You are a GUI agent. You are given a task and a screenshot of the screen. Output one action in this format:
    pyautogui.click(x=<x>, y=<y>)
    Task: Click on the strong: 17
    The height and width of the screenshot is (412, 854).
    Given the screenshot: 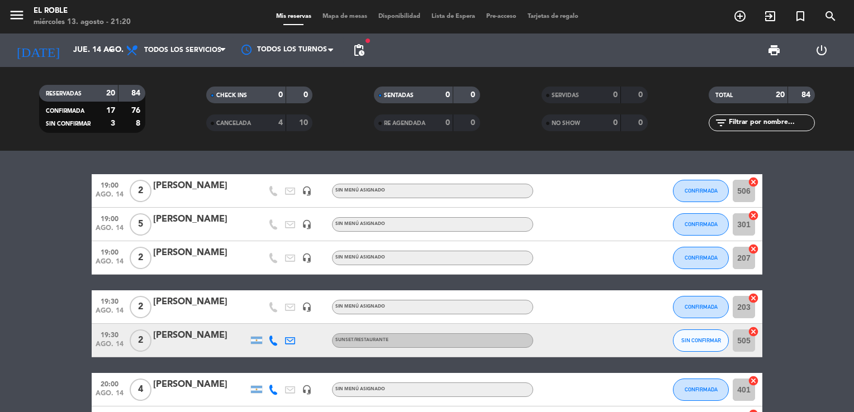 What is the action you would take?
    pyautogui.click(x=111, y=111)
    